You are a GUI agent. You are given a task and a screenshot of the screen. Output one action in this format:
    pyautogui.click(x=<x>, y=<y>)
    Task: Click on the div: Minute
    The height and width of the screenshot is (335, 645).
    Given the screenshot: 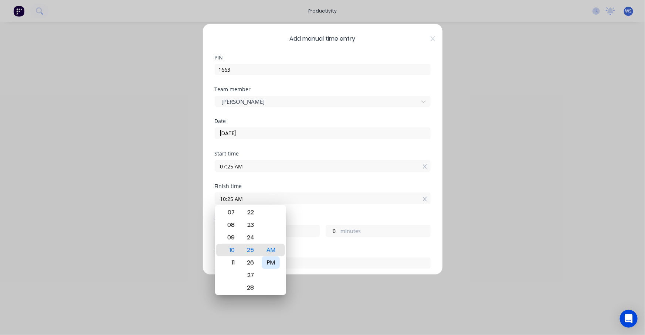 What is the action you would take?
    pyautogui.click(x=250, y=250)
    